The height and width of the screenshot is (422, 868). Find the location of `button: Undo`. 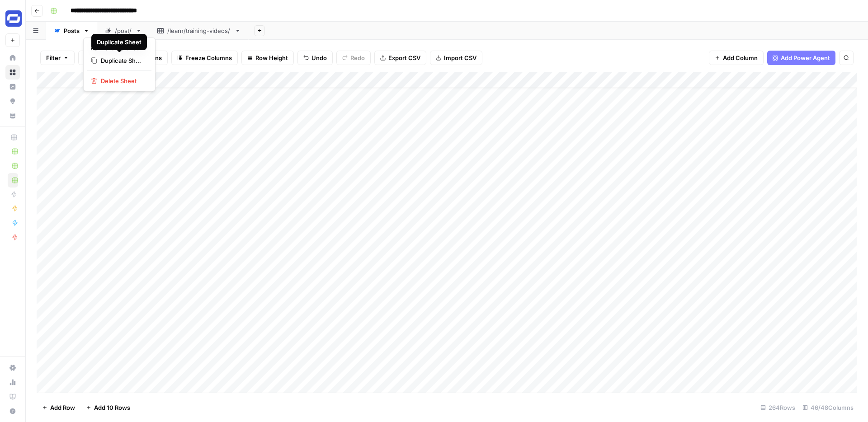

button: Undo is located at coordinates (315, 58).